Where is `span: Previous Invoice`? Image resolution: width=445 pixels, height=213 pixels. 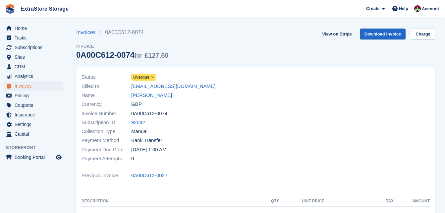
span: Previous Invoice is located at coordinates (106, 175).